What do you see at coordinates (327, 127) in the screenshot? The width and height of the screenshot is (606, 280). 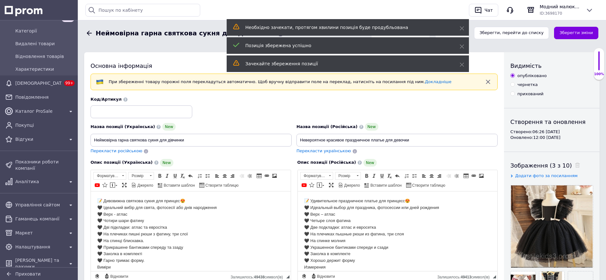 I see `span: Назва позиції (Російська)` at bounding box center [327, 127].